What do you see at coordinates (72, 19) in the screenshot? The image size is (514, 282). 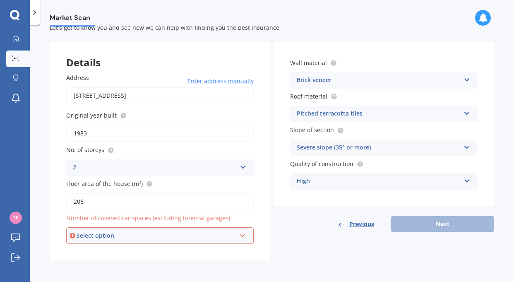 I see `span: Market Scan` at bounding box center [72, 19].